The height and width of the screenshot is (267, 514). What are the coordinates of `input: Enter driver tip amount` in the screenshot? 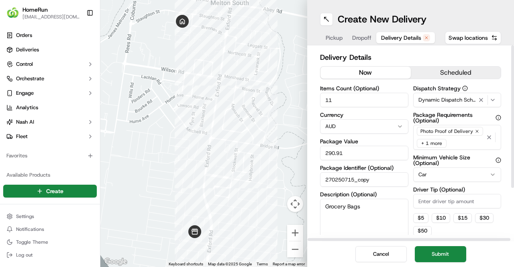 It's located at (457, 201).